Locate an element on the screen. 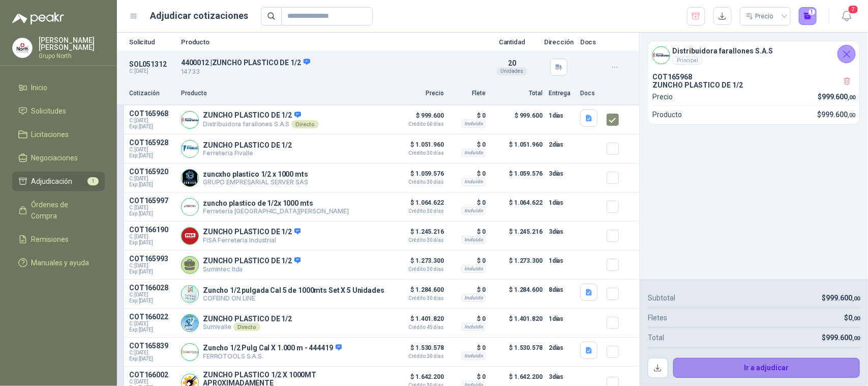 The image size is (868, 386). h1: Adjudicar cotizaciones is located at coordinates (199, 16).